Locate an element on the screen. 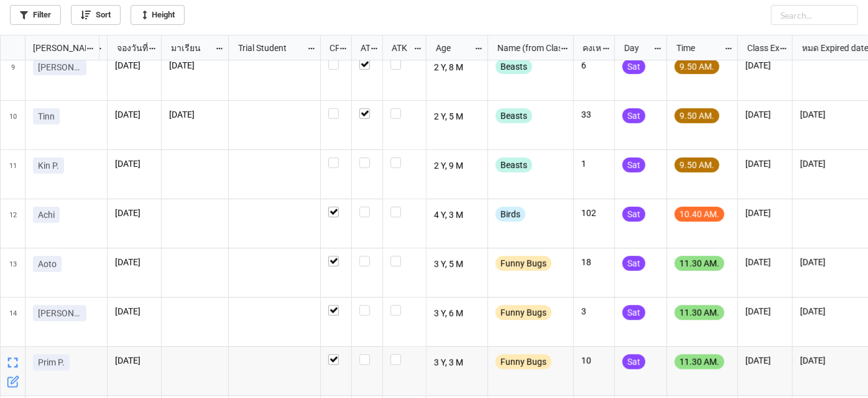  span: 9 is located at coordinates (13, 76).